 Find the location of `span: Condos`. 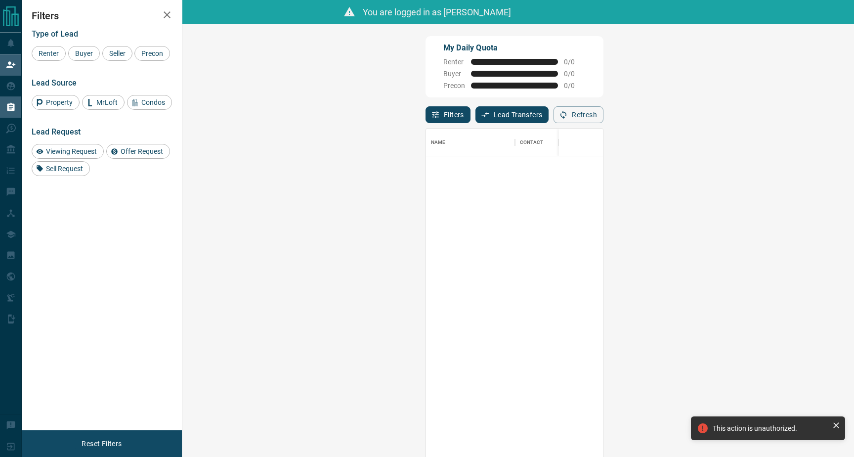

span: Condos is located at coordinates (153, 102).